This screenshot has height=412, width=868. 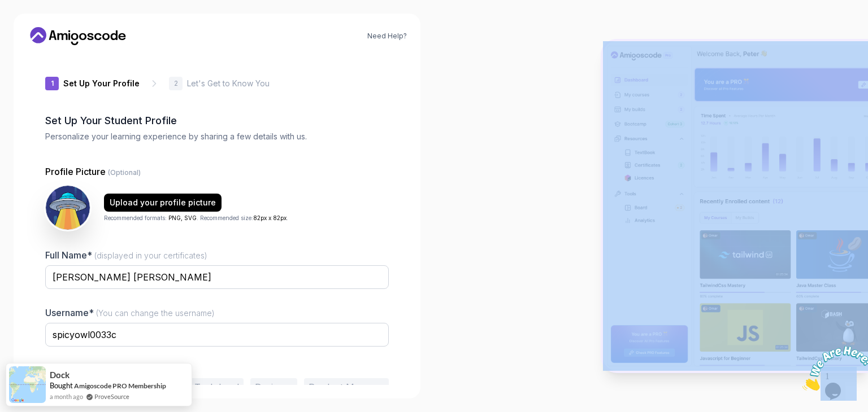 I want to click on p: Profile Picture, so click(x=217, y=172).